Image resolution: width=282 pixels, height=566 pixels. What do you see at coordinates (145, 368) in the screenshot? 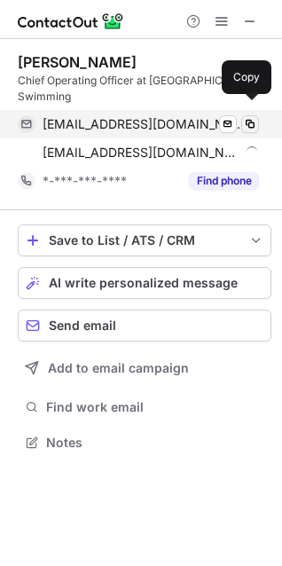
I see `button: Add to email campaign` at bounding box center [145, 368].